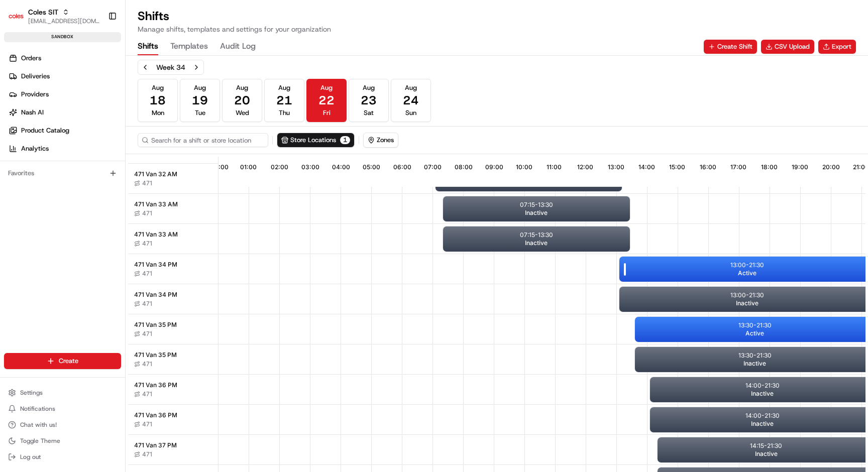 Image resolution: width=868 pixels, height=472 pixels. What do you see at coordinates (65, 58) in the screenshot?
I see `a: Orders` at bounding box center [65, 58].